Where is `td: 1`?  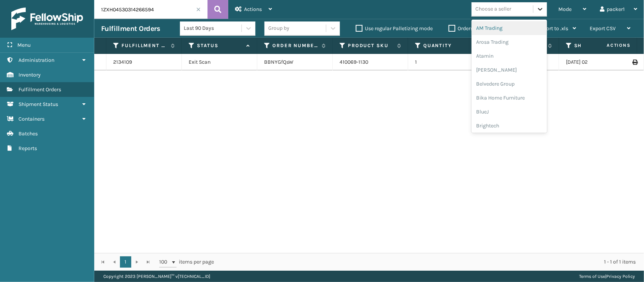 td: 1 is located at coordinates (446, 62).